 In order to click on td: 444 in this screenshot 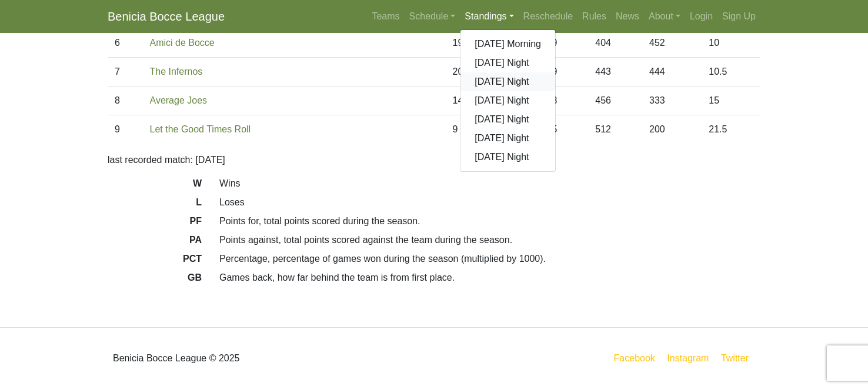, I will do `click(672, 72)`.